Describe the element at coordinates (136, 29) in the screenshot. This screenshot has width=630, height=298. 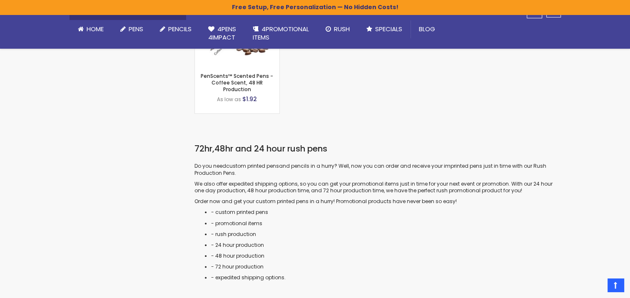
I see `span: Pens` at that location.